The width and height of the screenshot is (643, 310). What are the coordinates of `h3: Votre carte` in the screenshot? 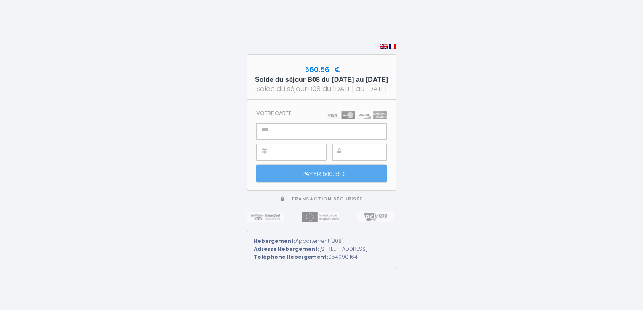 It's located at (273, 113).